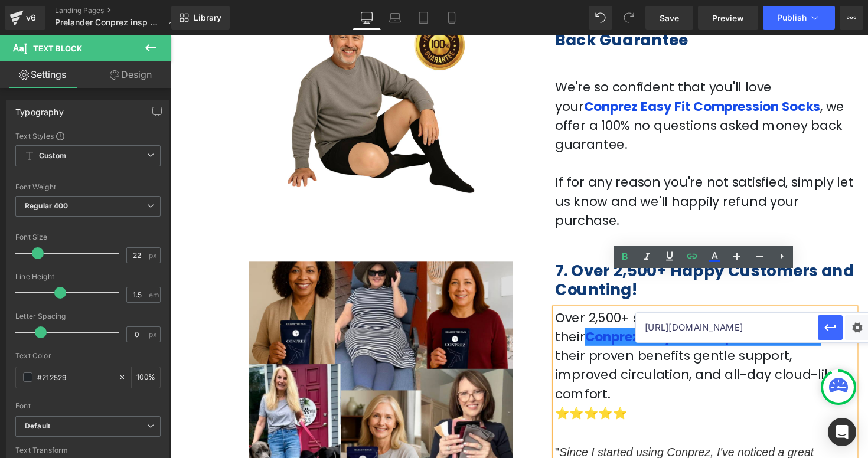 The image size is (868, 458). What do you see at coordinates (423, 17) in the screenshot?
I see `a: Tablet` at bounding box center [423, 17].